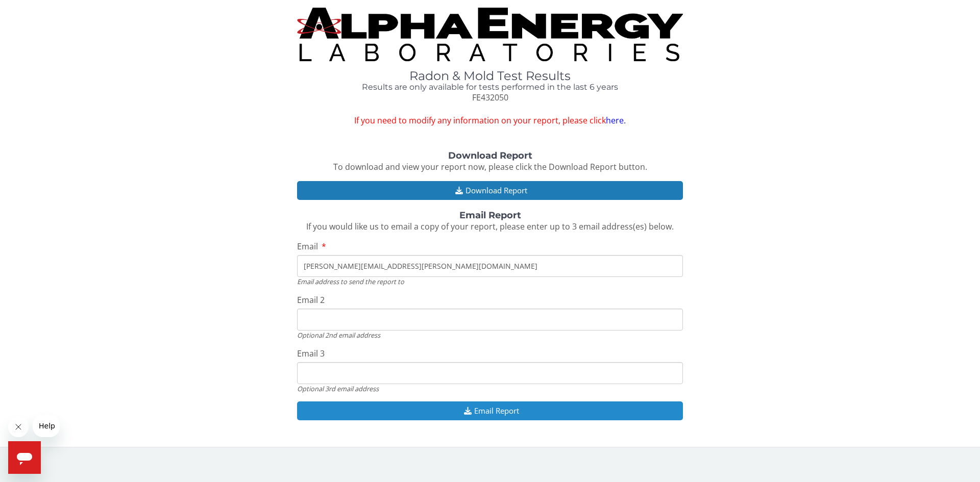 The height and width of the screenshot is (482, 980). Describe the element at coordinates (311, 300) in the screenshot. I see `span: Email 2` at that location.